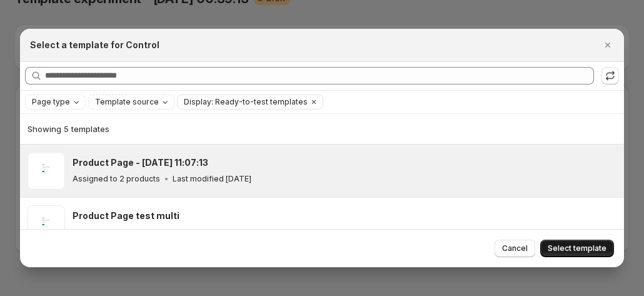  Describe the element at coordinates (577, 248) in the screenshot. I see `button: Select template` at that location.